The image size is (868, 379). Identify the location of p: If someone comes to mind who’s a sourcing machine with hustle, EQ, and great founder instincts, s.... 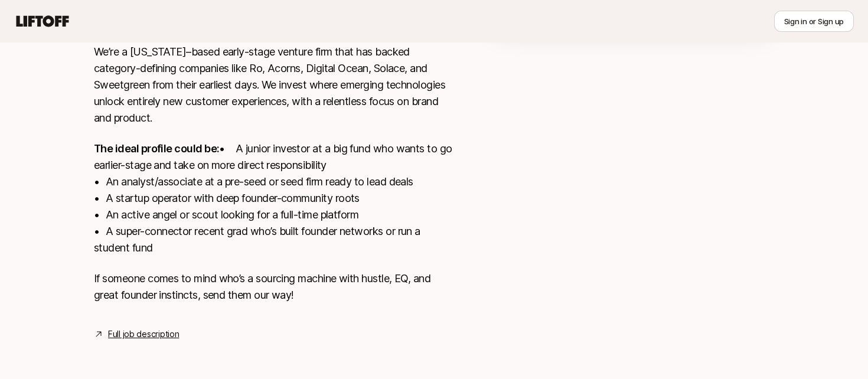
(273, 287).